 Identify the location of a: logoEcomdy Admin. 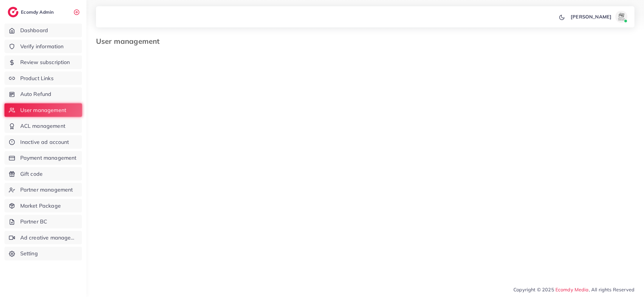
(32, 12).